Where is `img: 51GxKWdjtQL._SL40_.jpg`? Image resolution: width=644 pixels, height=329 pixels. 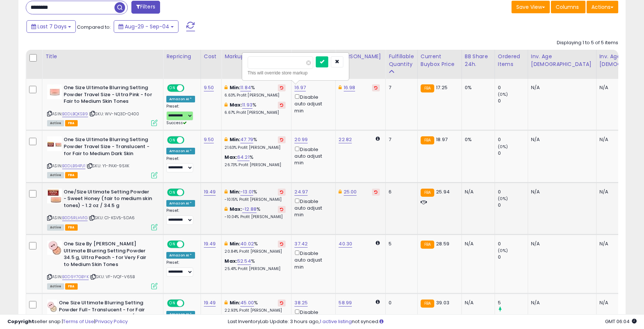
img: 51GxKWdjtQL._SL40_.jpg is located at coordinates (54, 248).